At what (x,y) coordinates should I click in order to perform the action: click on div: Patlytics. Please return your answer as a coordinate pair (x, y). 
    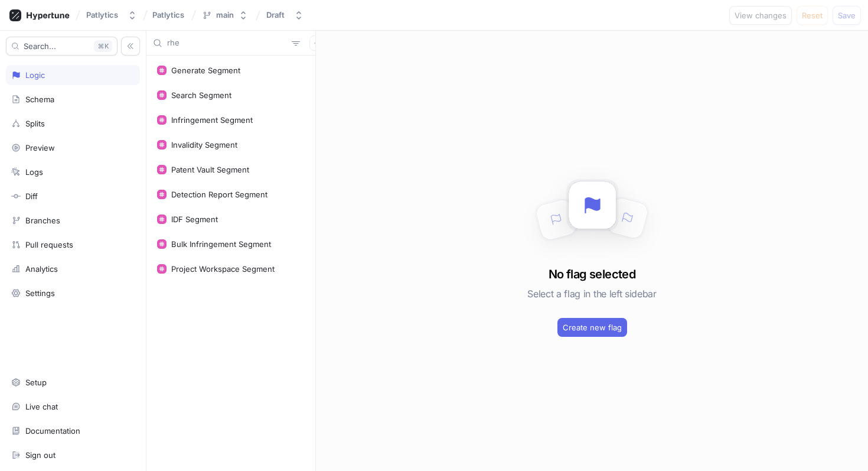
    Looking at the image, I should click on (103, 15).